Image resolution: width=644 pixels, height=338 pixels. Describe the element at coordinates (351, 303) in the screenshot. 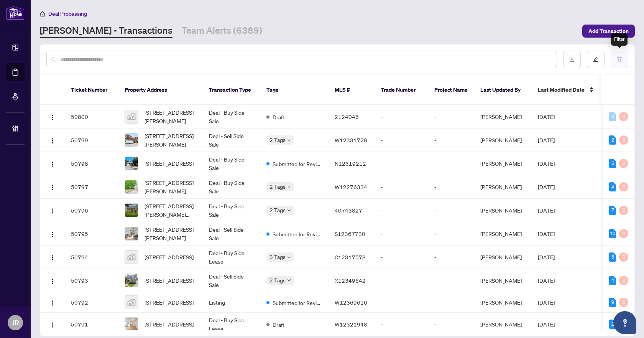

I see `span: W12369616` at that location.